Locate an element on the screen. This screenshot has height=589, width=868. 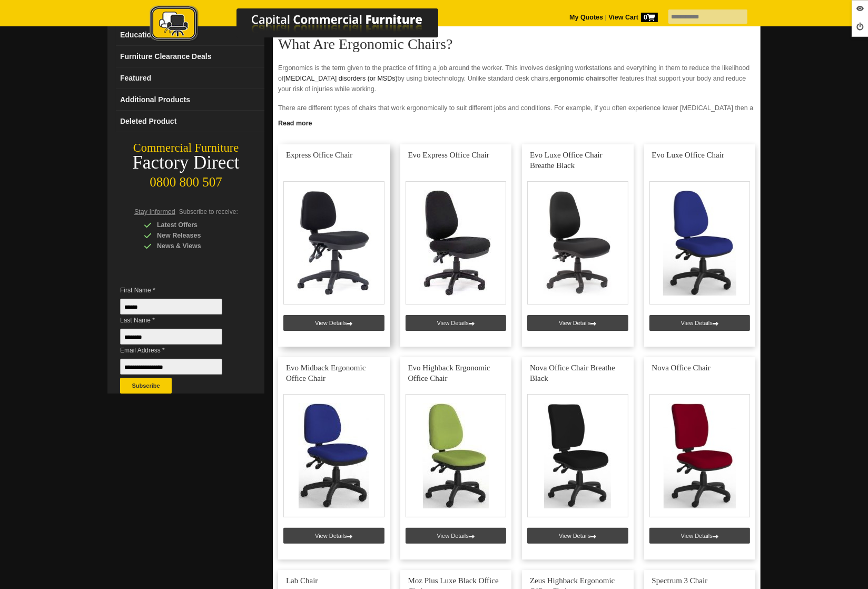
div: New Releases is located at coordinates (194, 235).